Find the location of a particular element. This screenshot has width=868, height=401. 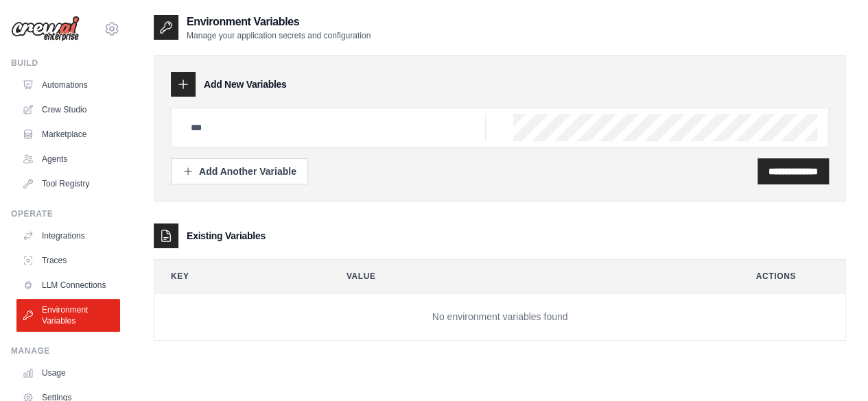

button: Add Another Variable is located at coordinates (239, 171).